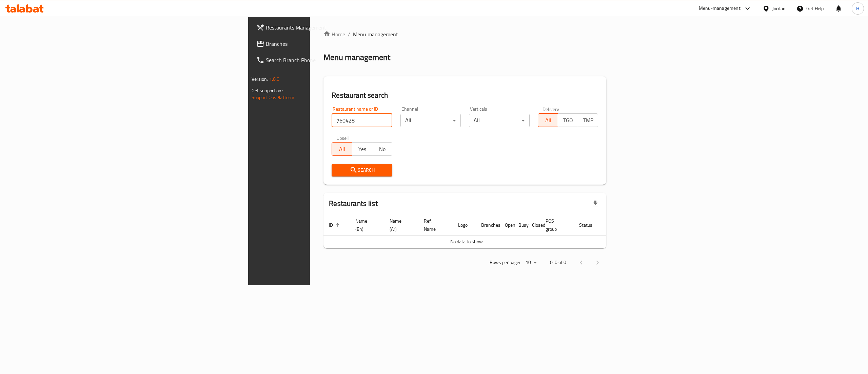  I want to click on a: Restaurants Management, so click(322, 28).